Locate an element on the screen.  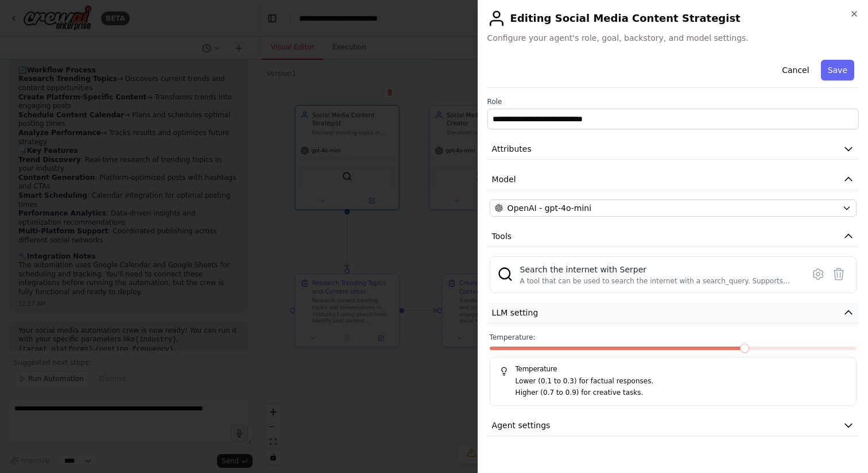
button: Cancel is located at coordinates (795, 70).